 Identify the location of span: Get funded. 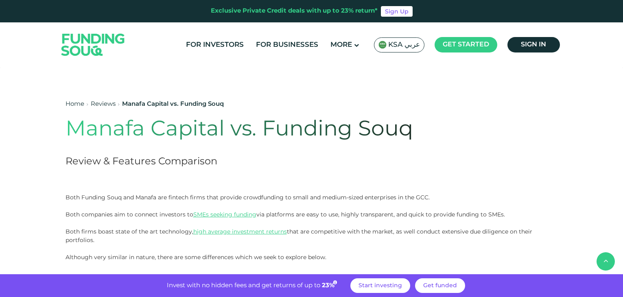
(440, 286).